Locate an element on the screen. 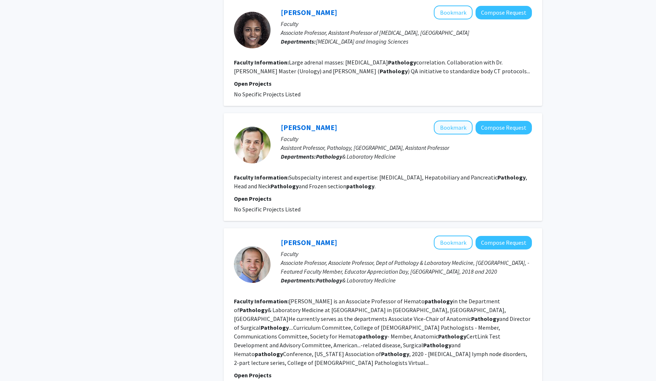  button: Add Zaid Mahdi to Bookmarks is located at coordinates (453, 127).